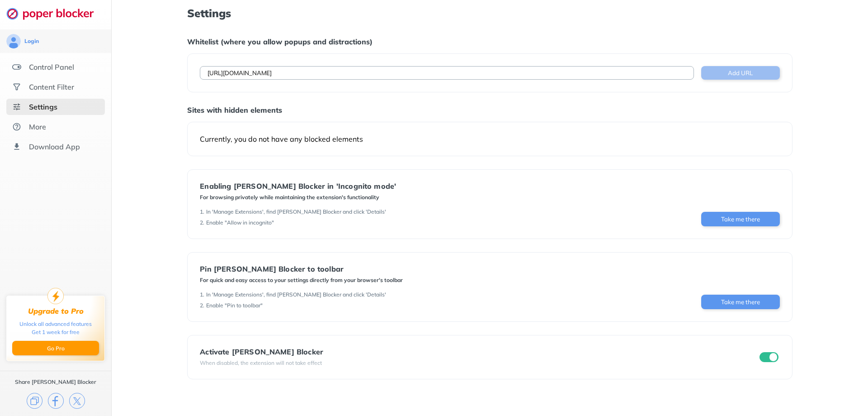 This screenshot has width=868, height=416. Describe the element at coordinates (234, 305) in the screenshot. I see `div: Enable "Pin to toolbar"` at that location.